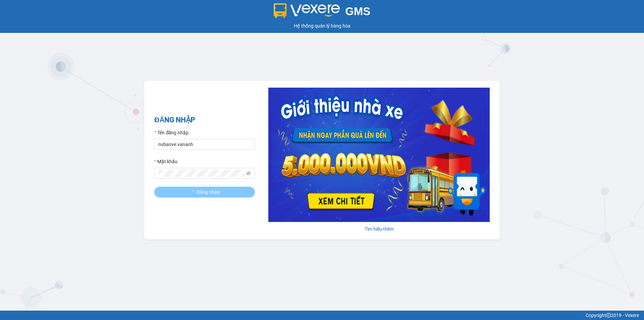  I want to click on span: eye-invisible, so click(249, 173).